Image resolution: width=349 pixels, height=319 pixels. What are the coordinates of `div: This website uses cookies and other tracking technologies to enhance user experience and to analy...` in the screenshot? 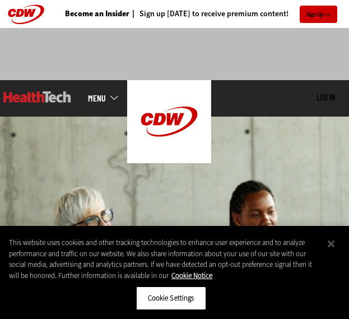 It's located at (166, 259).